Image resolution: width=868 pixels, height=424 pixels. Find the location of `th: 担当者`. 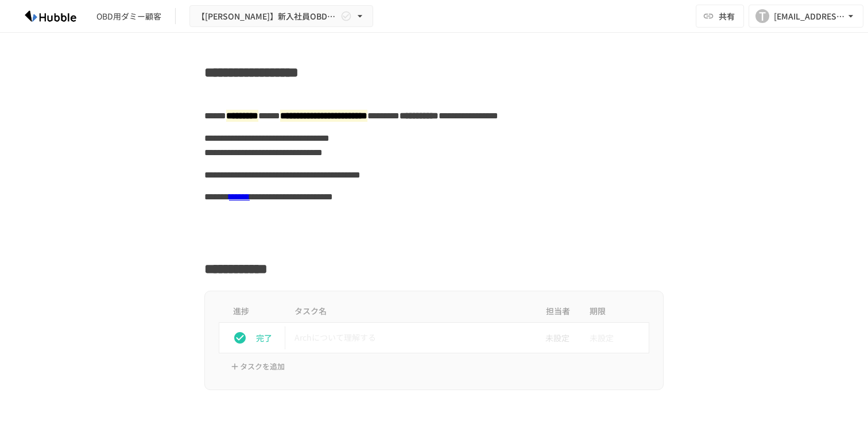

th: 担当者 is located at coordinates (557, 312).